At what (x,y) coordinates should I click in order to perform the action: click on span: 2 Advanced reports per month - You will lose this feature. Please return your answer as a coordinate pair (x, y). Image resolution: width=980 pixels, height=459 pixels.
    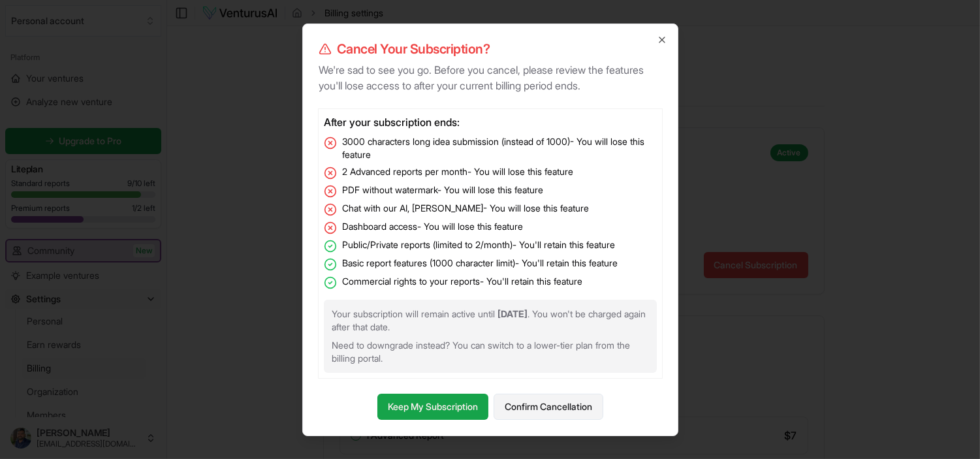
    Looking at the image, I should click on (457, 171).